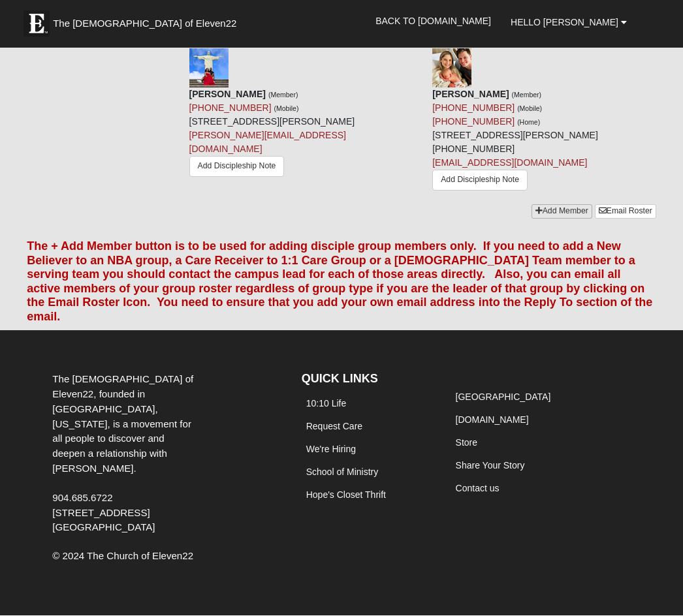 The image size is (683, 616). Describe the element at coordinates (342, 473) in the screenshot. I see `a: School of Ministry` at that location.